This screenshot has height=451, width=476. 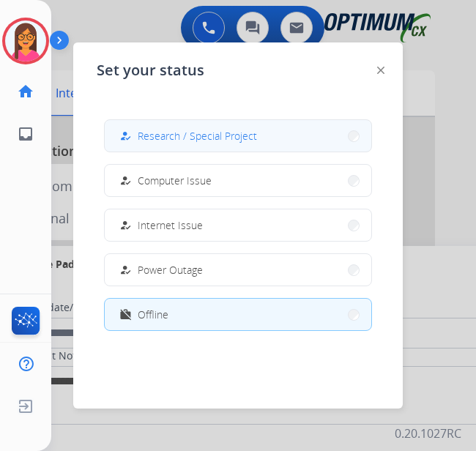 I want to click on button: Computer Issue, so click(x=238, y=180).